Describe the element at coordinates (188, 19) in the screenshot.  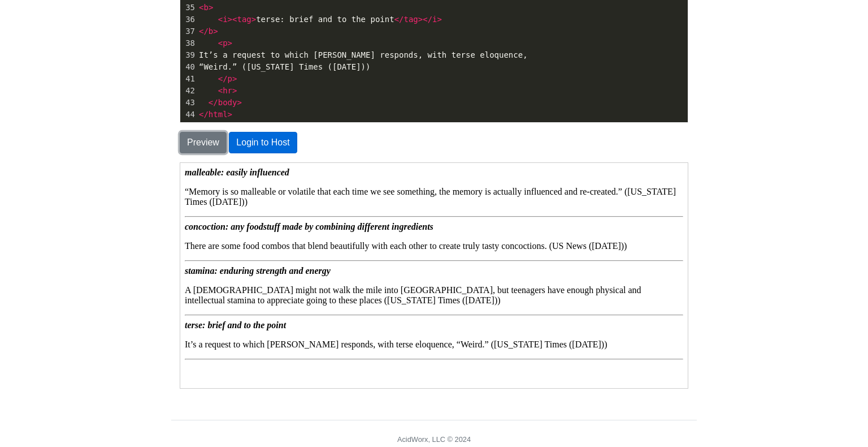
I see `div: 36` at that location.